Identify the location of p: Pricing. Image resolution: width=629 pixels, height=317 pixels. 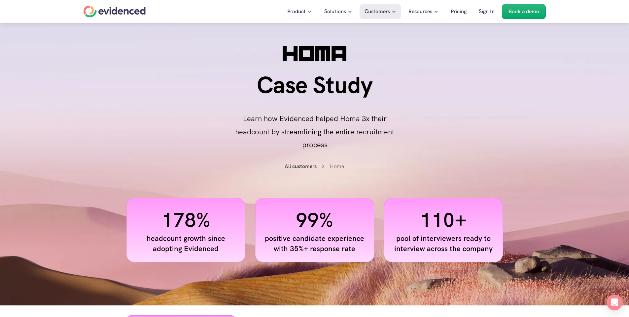
(459, 12).